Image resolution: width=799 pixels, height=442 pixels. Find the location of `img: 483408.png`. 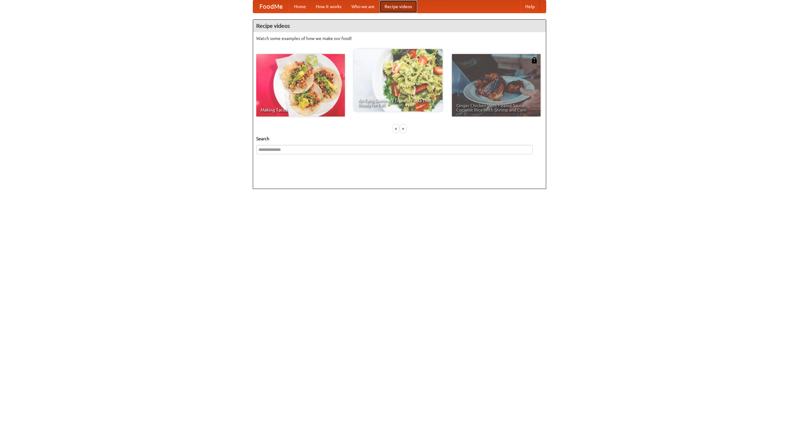

img: 483408.png is located at coordinates (534, 60).